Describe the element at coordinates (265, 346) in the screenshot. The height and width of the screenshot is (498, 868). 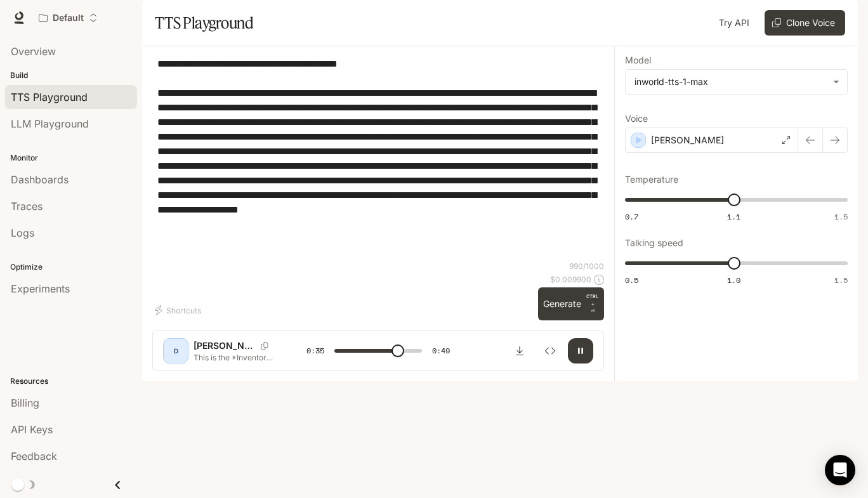
I see `button: Copy Voice ID` at that location.